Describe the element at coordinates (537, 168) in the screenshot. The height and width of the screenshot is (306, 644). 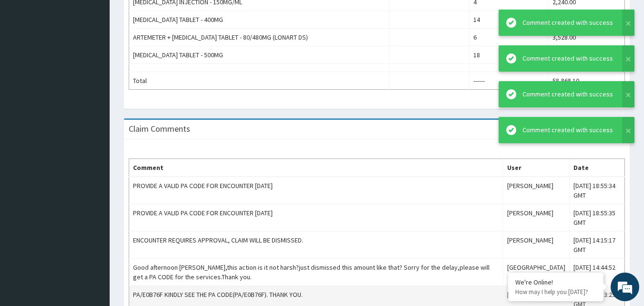
I see `th: User` at that location.